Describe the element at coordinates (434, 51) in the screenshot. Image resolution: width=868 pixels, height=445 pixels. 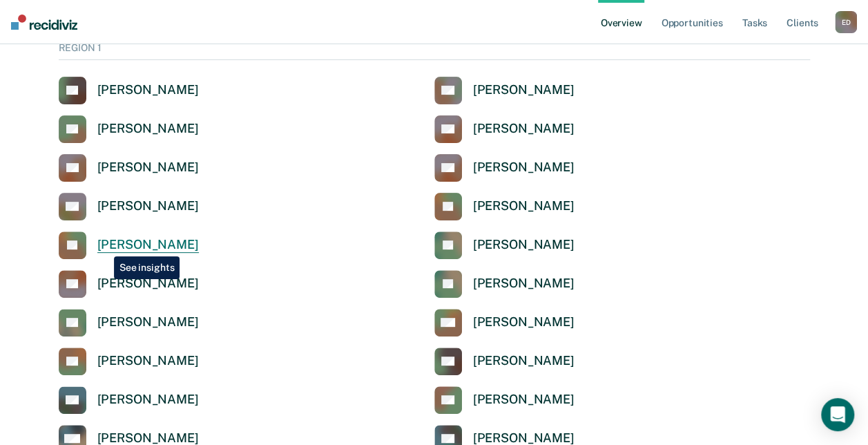
I see `div: REGION 1` at that location.